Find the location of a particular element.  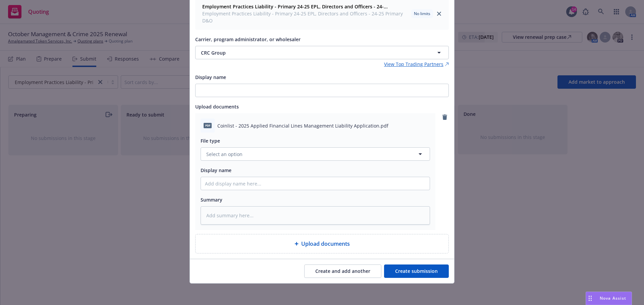

span: Coinlist - 2025 Applied Financial Lines Management Liability Application.pdf is located at coordinates (302, 126).